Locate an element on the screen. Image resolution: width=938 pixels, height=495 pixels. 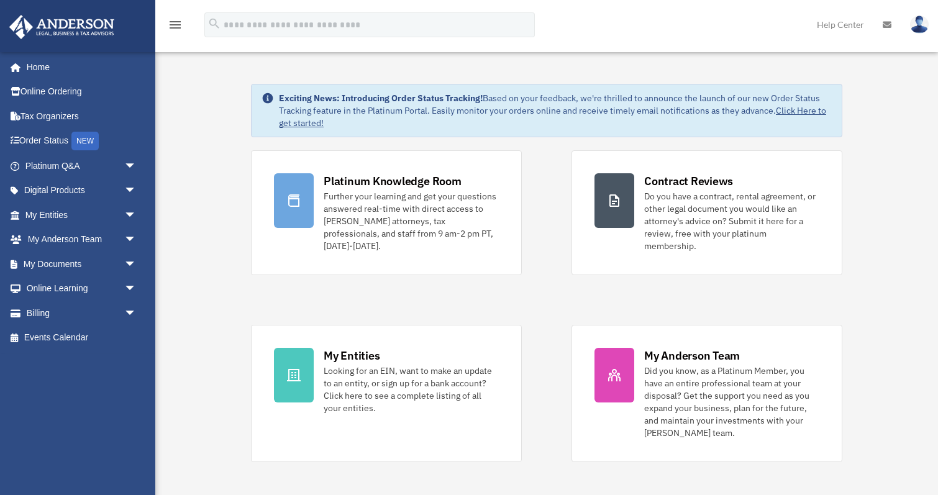
div: Further your learning and get your questions answered real-time with direct access to [PERSON_NAM... is located at coordinates (411, 221).